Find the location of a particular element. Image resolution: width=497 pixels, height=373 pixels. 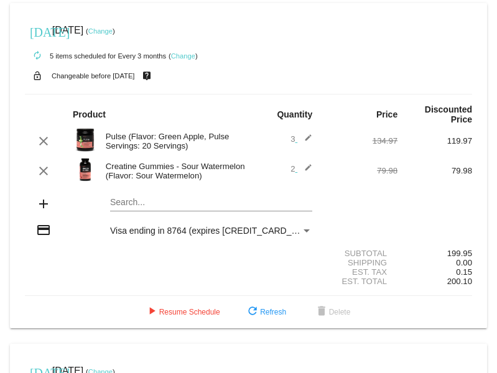

mat-icon: credit_card is located at coordinates (44, 230).